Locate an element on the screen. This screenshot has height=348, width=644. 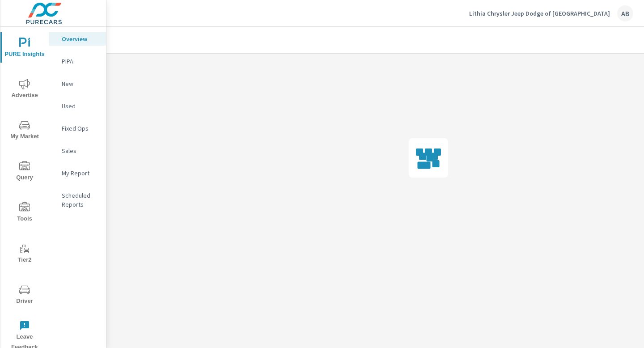
span: Tier2 is located at coordinates (25, 254).